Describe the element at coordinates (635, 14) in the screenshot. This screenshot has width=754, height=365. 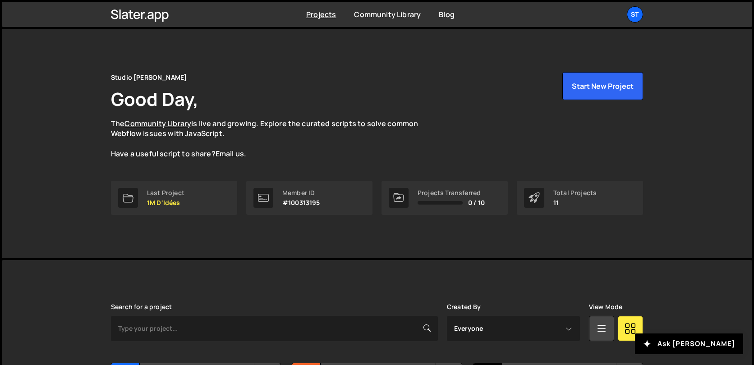
I see `a: St` at that location.